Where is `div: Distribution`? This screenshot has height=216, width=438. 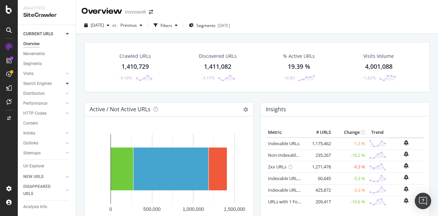
div: Distribution is located at coordinates (34, 93).